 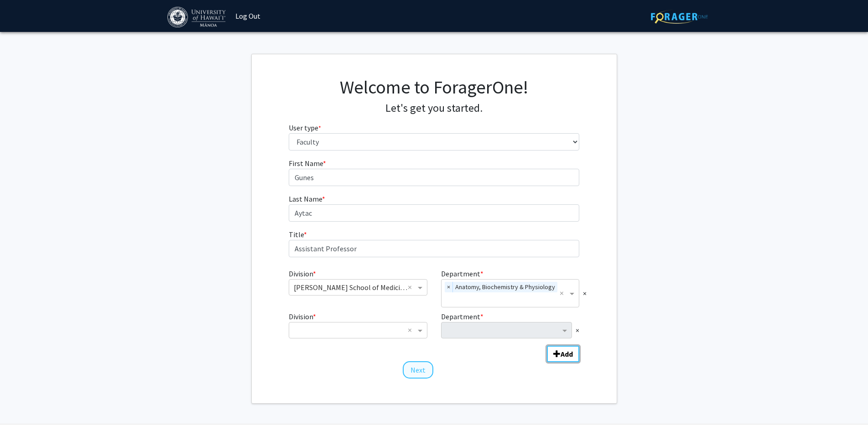 What do you see at coordinates (198, 17) in the screenshot?
I see `img: University of Hawaiʻi at Mānoa Logo` at bounding box center [198, 17].